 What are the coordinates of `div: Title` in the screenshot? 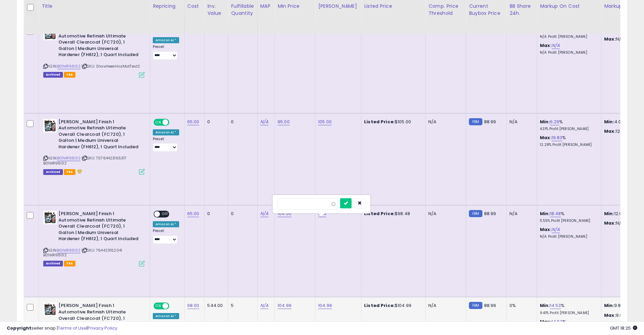 It's located at (95, 6).